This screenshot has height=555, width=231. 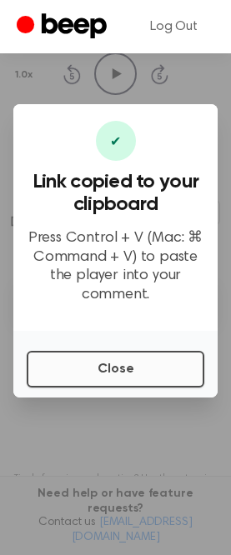 I want to click on a: Log Out, so click(x=173, y=27).